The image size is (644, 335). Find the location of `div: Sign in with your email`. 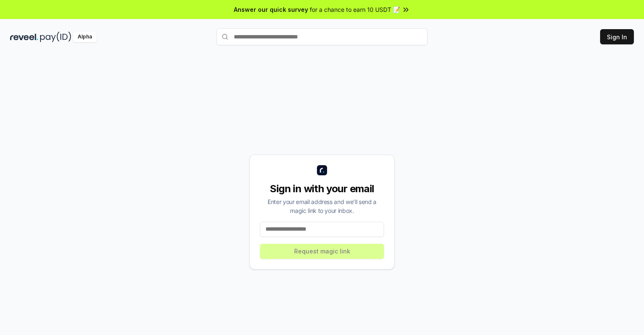

div: Sign in with your email is located at coordinates (322, 189).